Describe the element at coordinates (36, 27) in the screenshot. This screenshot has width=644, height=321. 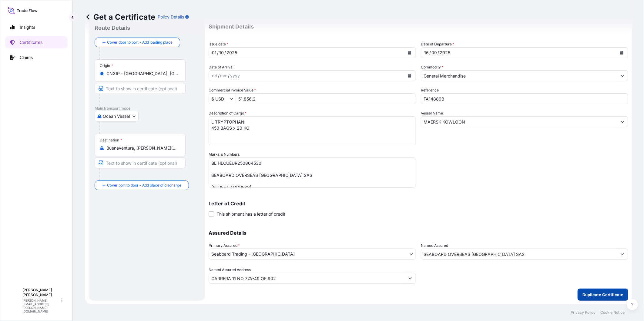
I see `a: Insights` at that location.